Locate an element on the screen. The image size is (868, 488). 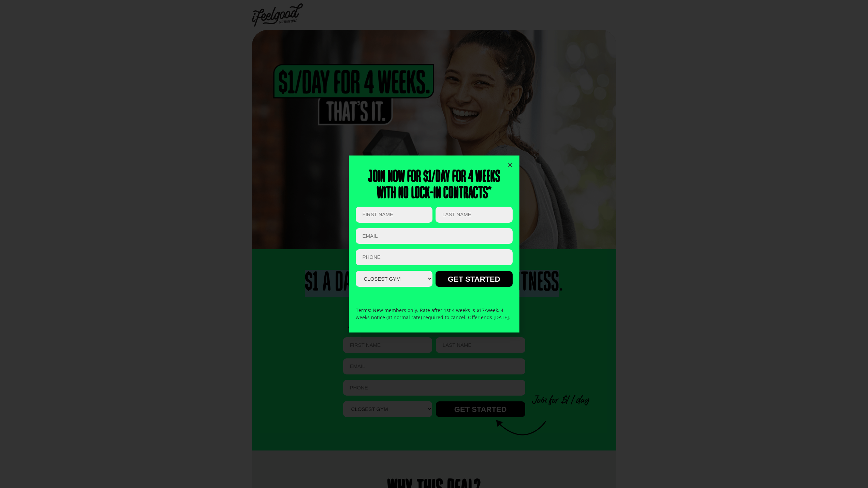
input: GET STARTED is located at coordinates (474, 279).